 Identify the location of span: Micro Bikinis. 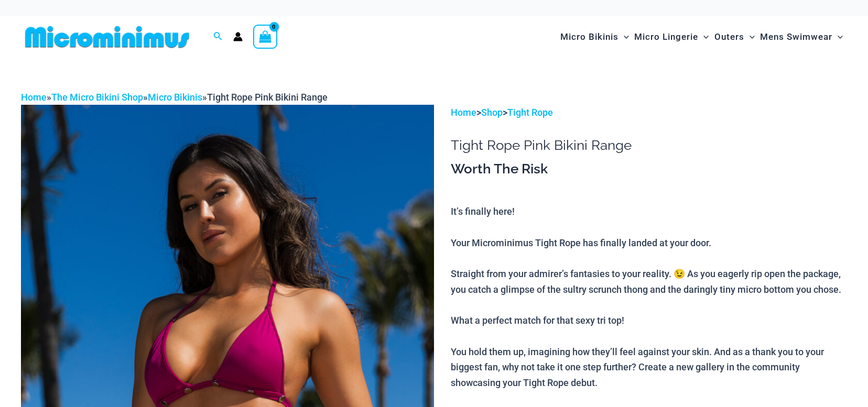
(589, 37).